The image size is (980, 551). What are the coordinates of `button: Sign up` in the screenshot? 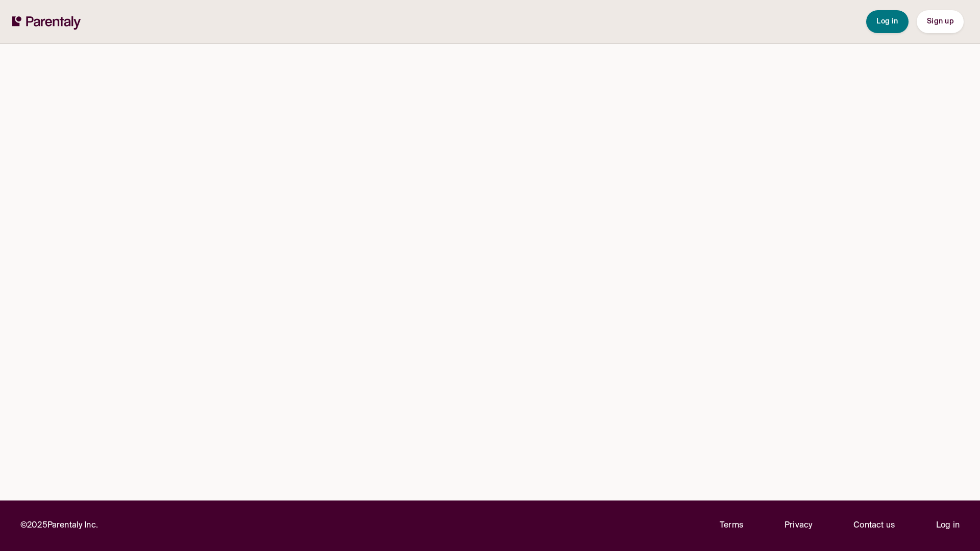 It's located at (940, 21).